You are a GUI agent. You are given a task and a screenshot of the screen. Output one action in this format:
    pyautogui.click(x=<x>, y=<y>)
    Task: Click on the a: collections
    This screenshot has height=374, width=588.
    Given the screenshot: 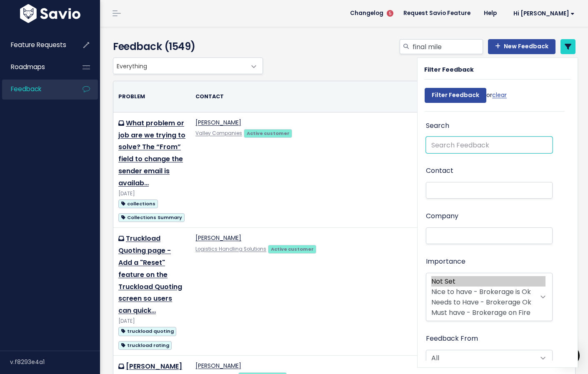 What is the action you would take?
    pyautogui.click(x=138, y=203)
    